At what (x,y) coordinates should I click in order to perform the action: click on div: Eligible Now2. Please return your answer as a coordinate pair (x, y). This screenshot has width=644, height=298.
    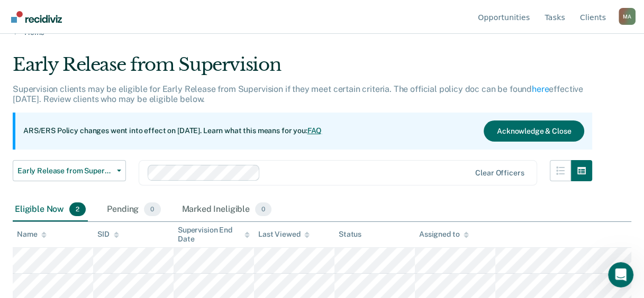
    Looking at the image, I should click on (51, 210).